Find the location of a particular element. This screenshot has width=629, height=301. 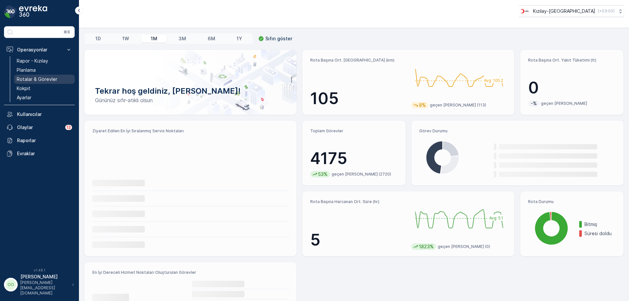

a: Kullanıcılar is located at coordinates (39, 114).